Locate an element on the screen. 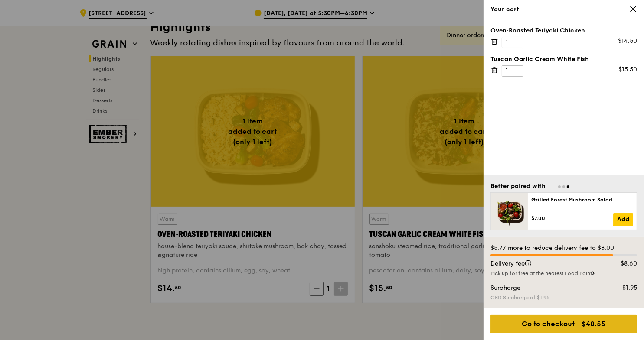  div: Your cart is located at coordinates (564, 10).